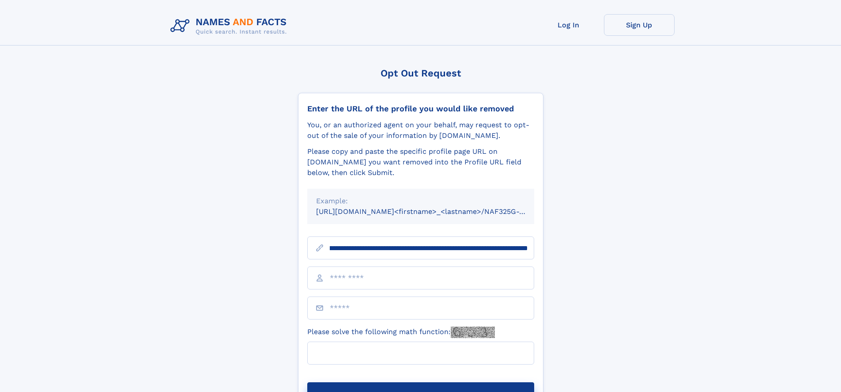 The width and height of the screenshot is (841, 392). What do you see at coordinates (401, 332) in the screenshot?
I see `label: Please solve the following math function:` at bounding box center [401, 332].